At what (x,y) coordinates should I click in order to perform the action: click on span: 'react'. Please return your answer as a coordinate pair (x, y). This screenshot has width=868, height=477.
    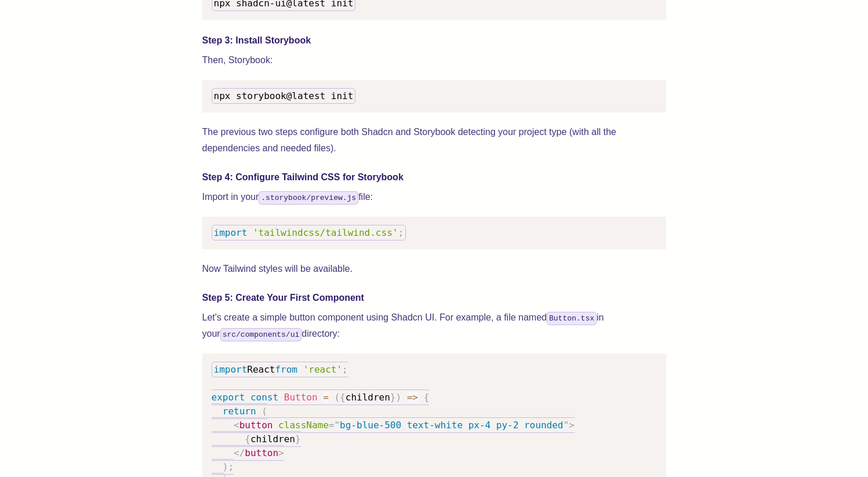
    Looking at the image, I should click on (323, 369).